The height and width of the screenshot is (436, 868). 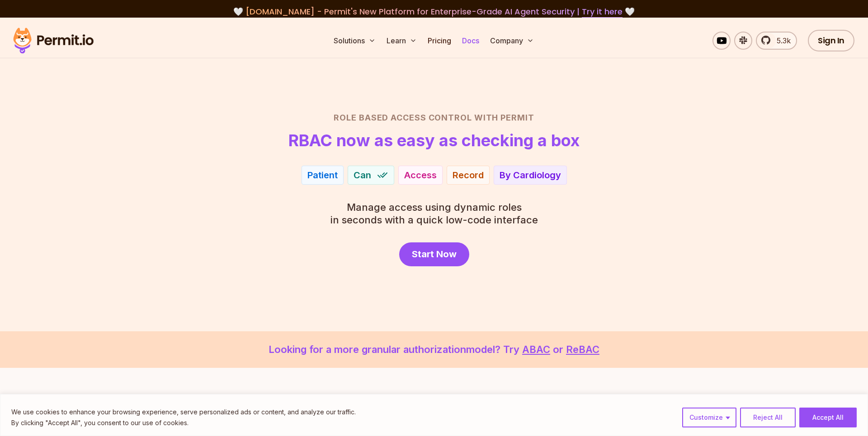 What do you see at coordinates (504, 118) in the screenshot?
I see `span: with Permit` at bounding box center [504, 118].